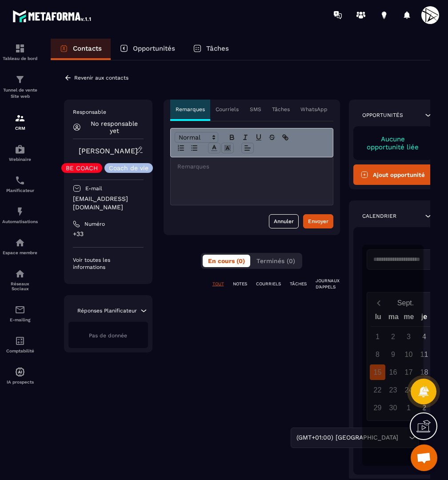 The image size is (448, 480). I want to click on img: logo, so click(52, 16).